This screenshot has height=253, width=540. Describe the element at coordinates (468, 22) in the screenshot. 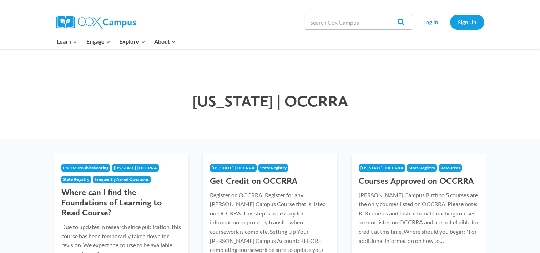

I see `a: Sign Up` at that location.